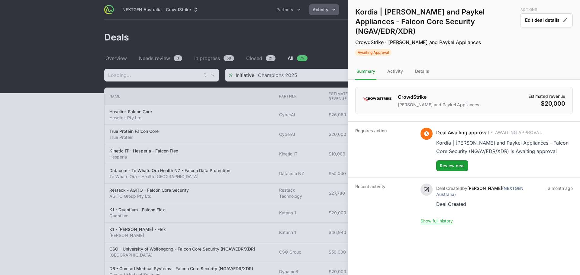 The width and height of the screenshot is (580, 275). Describe the element at coordinates (489, 192) in the screenshot. I see `p: by` at that location.